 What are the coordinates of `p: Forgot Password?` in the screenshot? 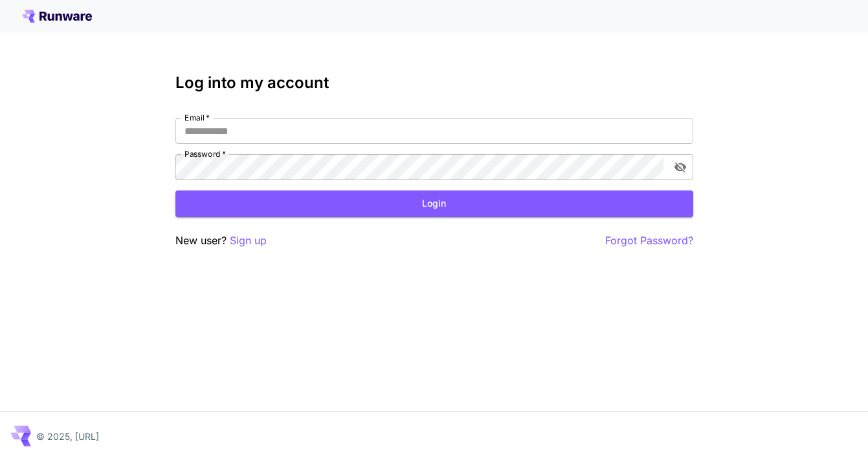 It's located at (650, 241).